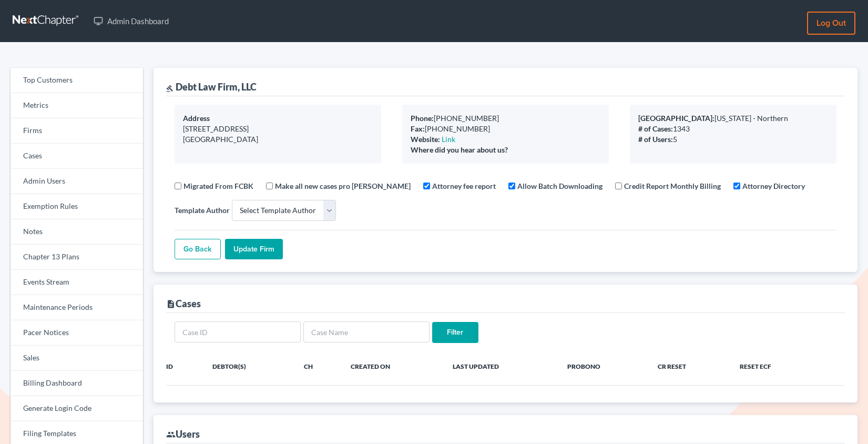 Image resolution: width=868 pixels, height=444 pixels. What do you see at coordinates (77, 106) in the screenshot?
I see `a: Metrics` at bounding box center [77, 106].